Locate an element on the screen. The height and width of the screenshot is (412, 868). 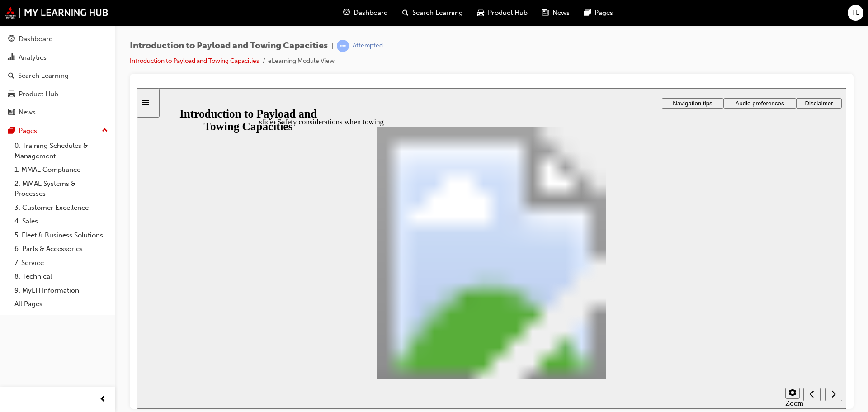
a: Product Hub is located at coordinates (57, 94).